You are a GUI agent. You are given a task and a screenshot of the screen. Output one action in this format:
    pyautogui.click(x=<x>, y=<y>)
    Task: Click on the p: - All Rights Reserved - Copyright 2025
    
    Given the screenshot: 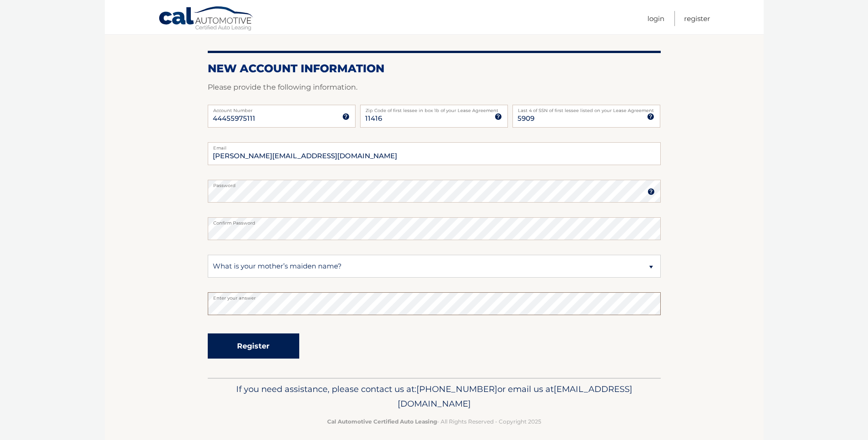 What is the action you would take?
    pyautogui.click(x=434, y=421)
    